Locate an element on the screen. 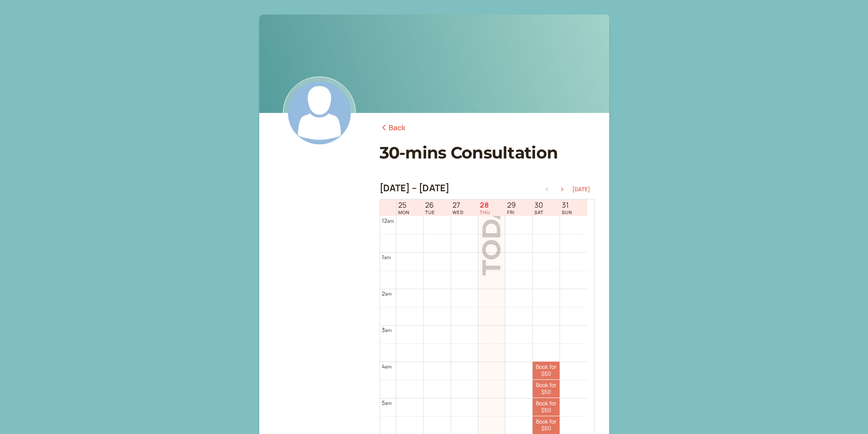 This screenshot has height=434, width=868. div: 1 is located at coordinates (386, 257).